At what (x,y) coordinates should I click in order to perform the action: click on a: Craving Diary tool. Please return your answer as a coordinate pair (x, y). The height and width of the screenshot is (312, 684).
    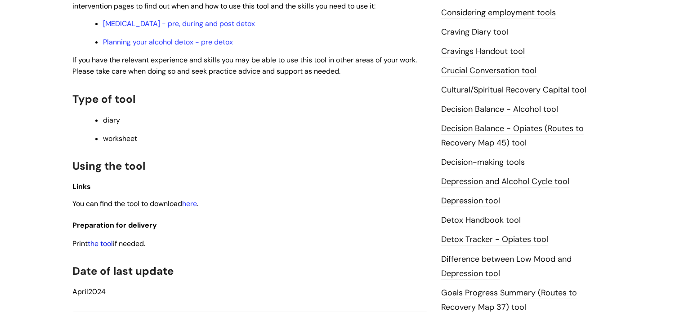
    Looking at the image, I should click on (474, 32).